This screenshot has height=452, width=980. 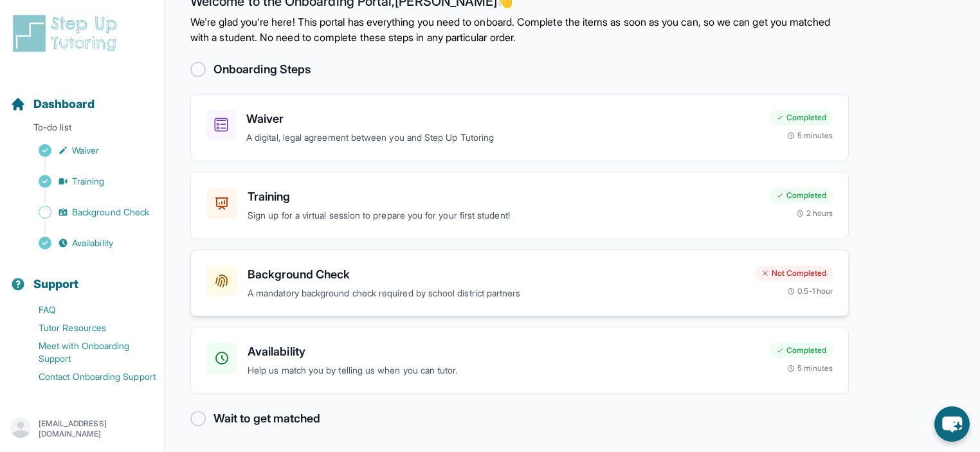 What do you see at coordinates (519, 205) in the screenshot?
I see `a: TrainingSign up for a virtual session to prepare you for your first student!Completed2 hours` at bounding box center [519, 205].